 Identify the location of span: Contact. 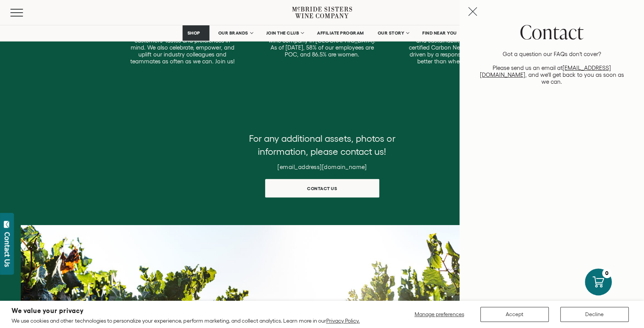
(552, 32).